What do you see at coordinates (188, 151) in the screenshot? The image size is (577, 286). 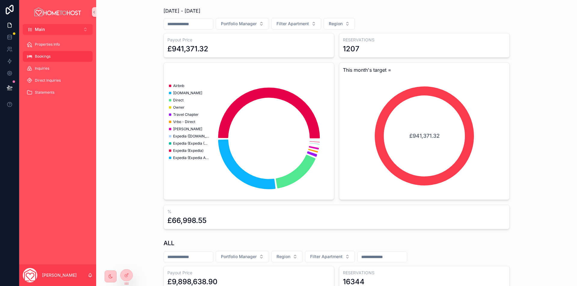 I see `span: Expedia (Expedia)` at bounding box center [188, 151].